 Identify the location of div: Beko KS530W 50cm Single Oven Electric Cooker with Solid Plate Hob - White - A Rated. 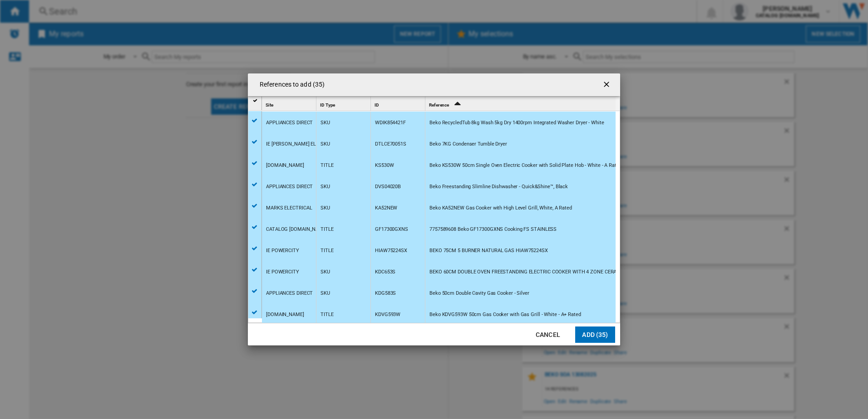
(525, 165).